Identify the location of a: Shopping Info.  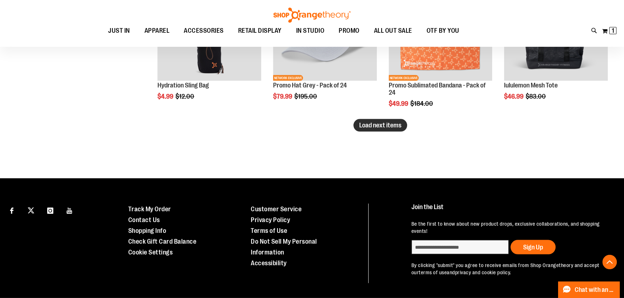
(147, 231).